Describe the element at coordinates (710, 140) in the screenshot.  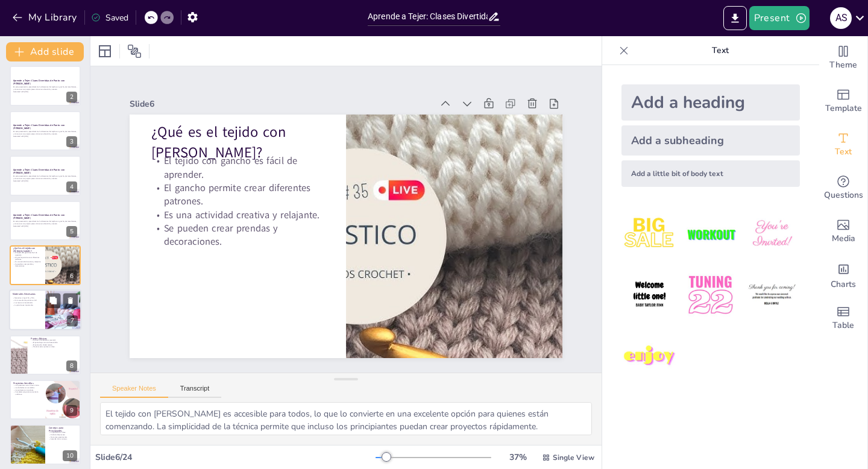
I see `div: Add a subheading` at that location.